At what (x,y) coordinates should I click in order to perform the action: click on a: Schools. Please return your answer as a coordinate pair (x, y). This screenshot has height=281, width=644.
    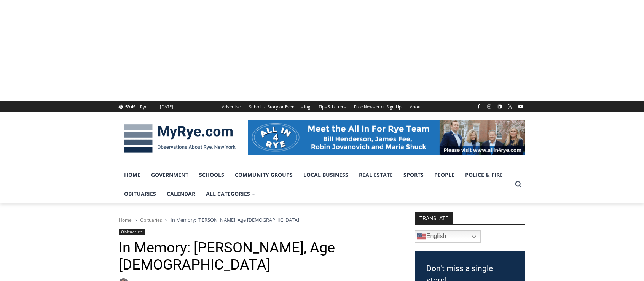
    Looking at the image, I should click on (212, 175).